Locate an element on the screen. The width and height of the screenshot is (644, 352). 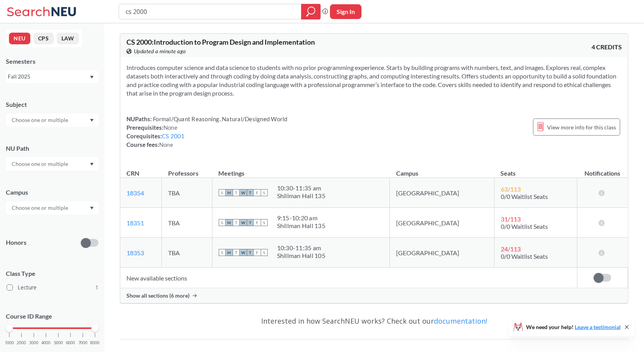
a: 18353 is located at coordinates (135, 253).